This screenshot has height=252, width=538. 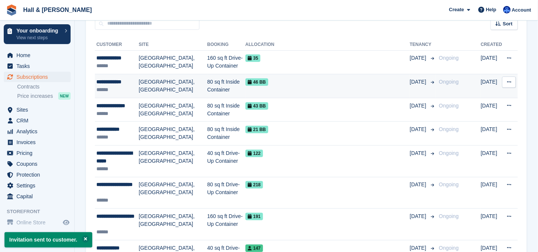 I want to click on span: Coupons, so click(x=39, y=164).